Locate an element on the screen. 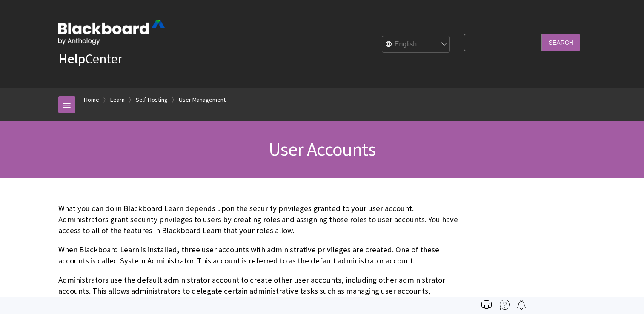 This screenshot has width=644, height=314. img: Print is located at coordinates (486, 304).